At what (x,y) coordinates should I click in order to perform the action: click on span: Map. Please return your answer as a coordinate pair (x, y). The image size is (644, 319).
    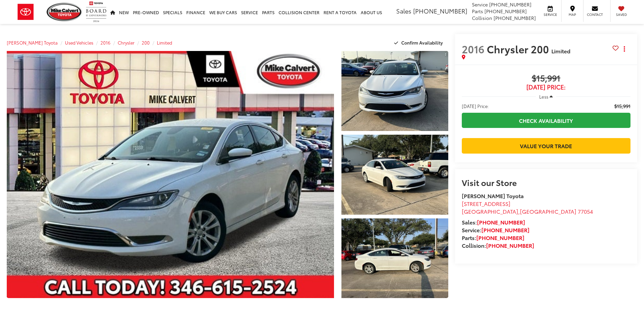
    Looking at the image, I should click on (572, 15).